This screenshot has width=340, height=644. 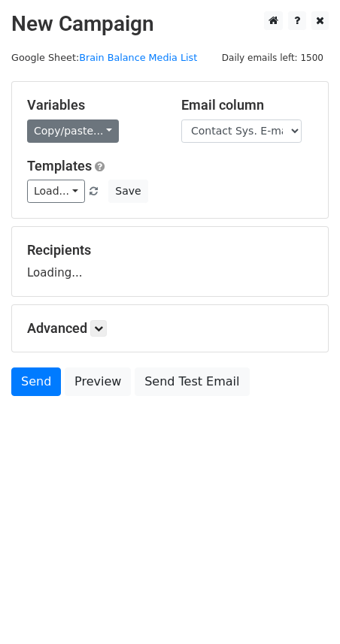 What do you see at coordinates (247, 106) in the screenshot?
I see `h5: Email column` at bounding box center [247, 106].